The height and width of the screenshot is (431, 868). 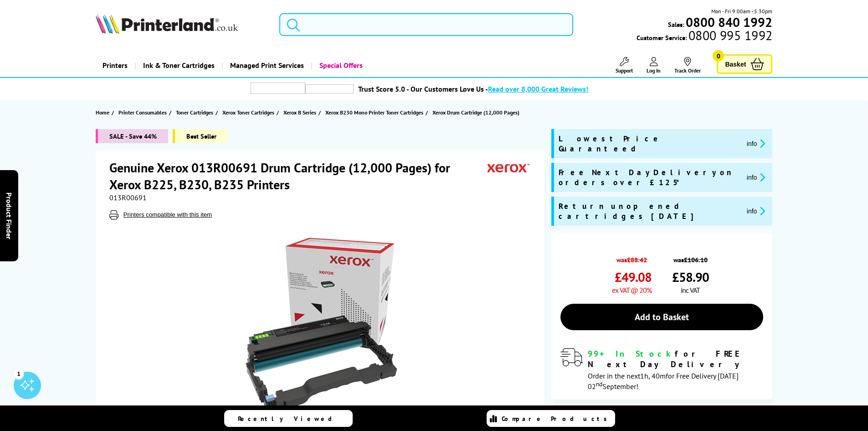 What do you see at coordinates (298, 176) in the screenshot?
I see `h1: Genuine Xerox 013R00691 Drum Cartridge (12,000 Pages) for Xerox B225, B230, B235 Printers` at bounding box center [298, 176].